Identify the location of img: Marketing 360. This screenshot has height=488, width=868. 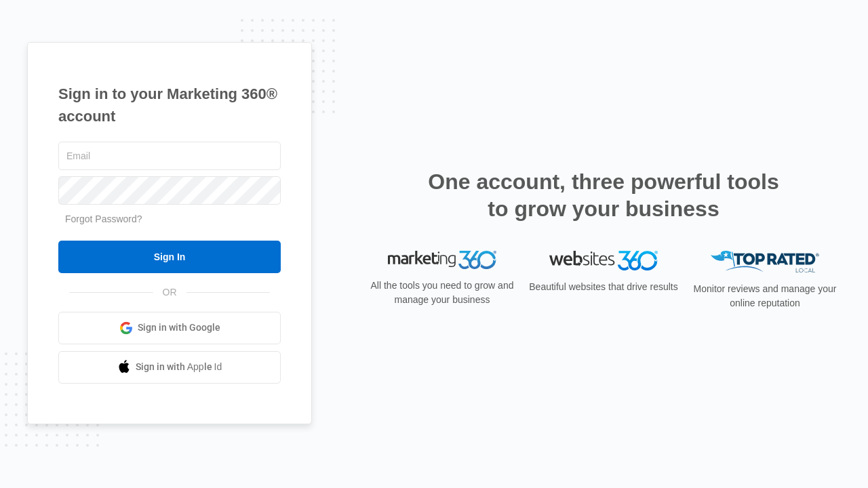
(442, 261).